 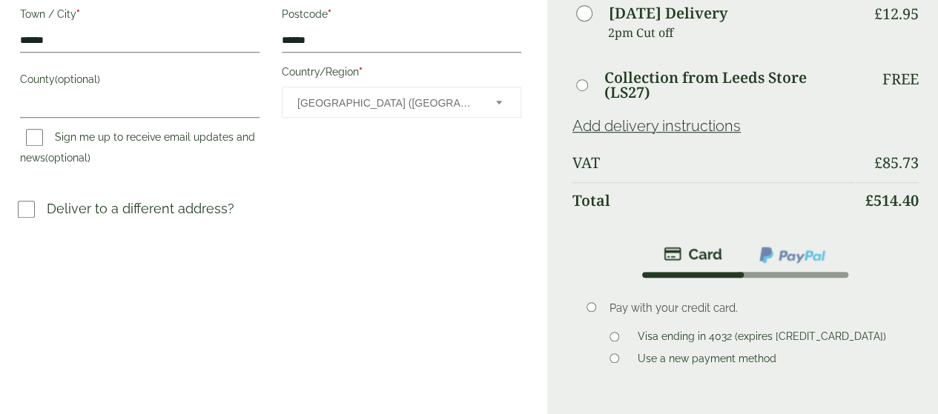 What do you see at coordinates (896, 13) in the screenshot?
I see `bdi: 12.95` at bounding box center [896, 13].